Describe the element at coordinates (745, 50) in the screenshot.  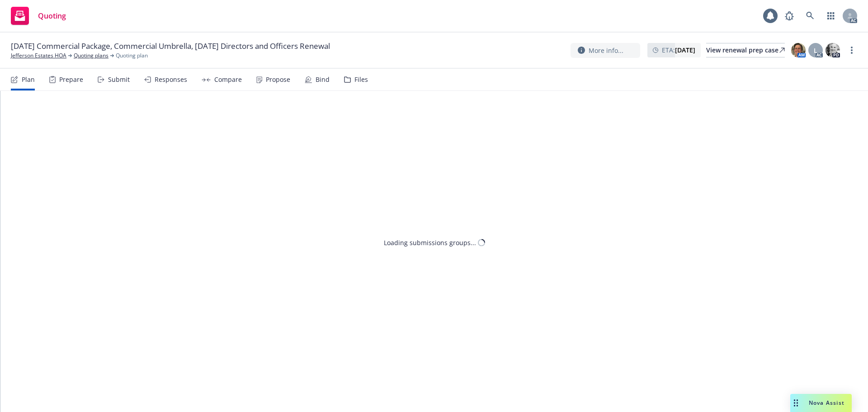
I see `a: View renewal prep case` at that location.